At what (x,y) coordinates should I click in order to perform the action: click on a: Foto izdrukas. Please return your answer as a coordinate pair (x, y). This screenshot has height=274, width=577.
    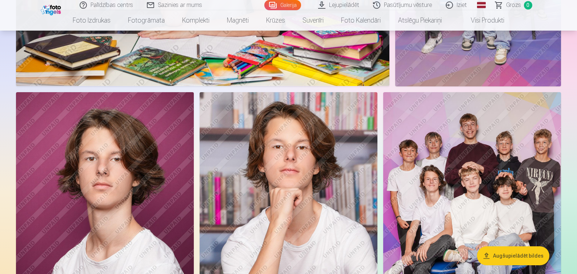
    Looking at the image, I should click on (92, 20).